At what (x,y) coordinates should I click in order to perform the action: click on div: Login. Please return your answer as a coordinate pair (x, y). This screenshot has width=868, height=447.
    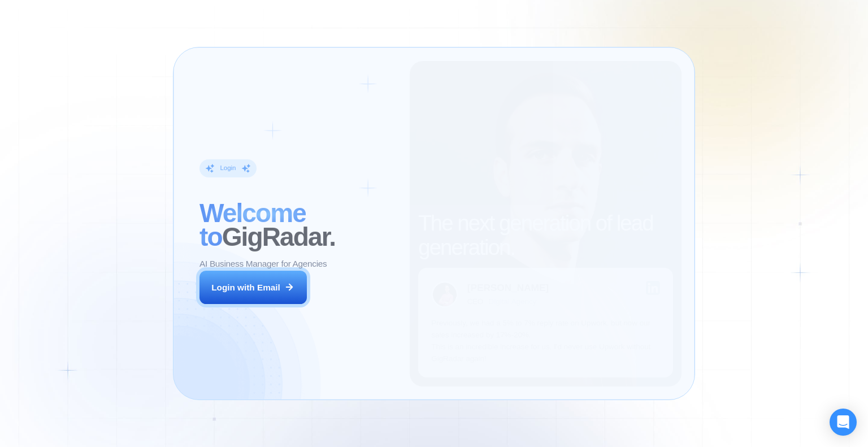
    Looking at the image, I should click on (228, 168).